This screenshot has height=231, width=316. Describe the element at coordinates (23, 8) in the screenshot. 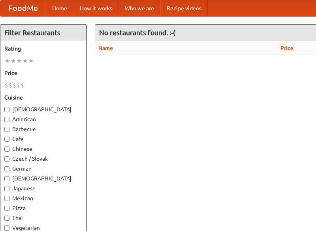

I see `a: FoodMe` at that location.